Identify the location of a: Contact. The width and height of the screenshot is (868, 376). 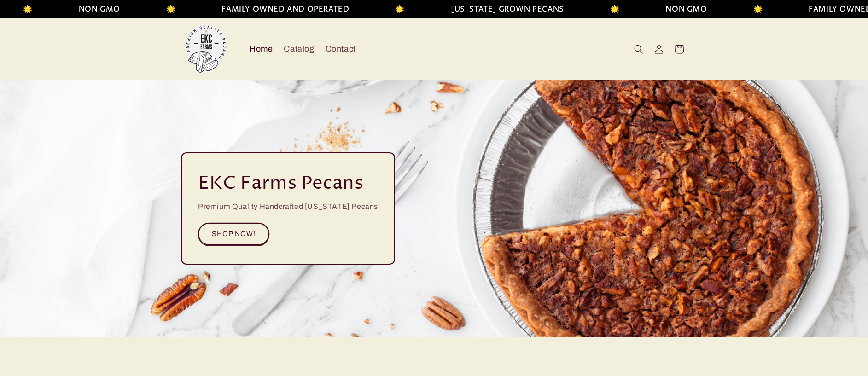
(341, 49).